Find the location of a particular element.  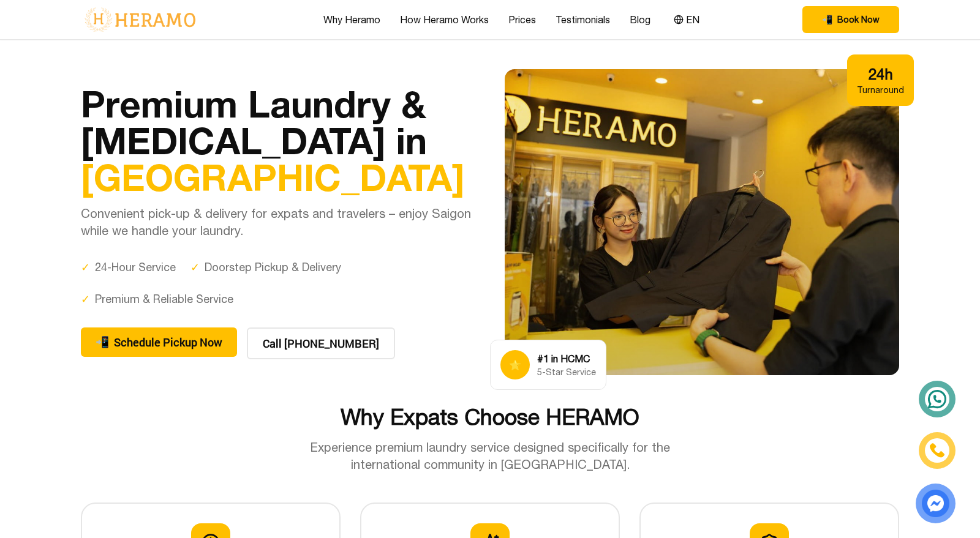

div: 5-Star Service is located at coordinates (567, 372).